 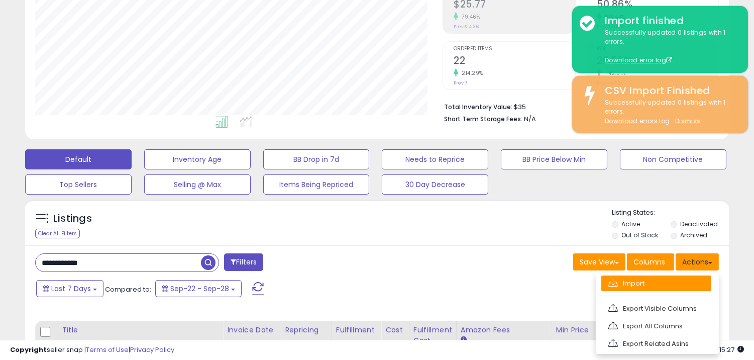 I want to click on b: Total Inventory Value:, so click(x=478, y=107).